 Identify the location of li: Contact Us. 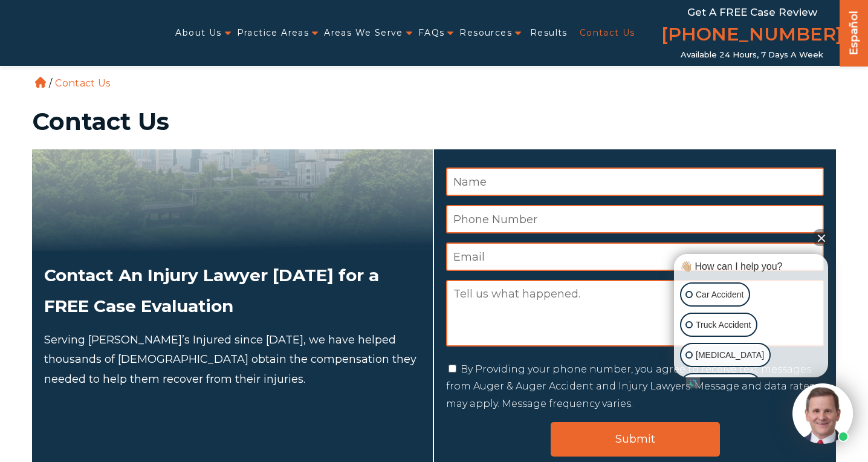
(82, 83).